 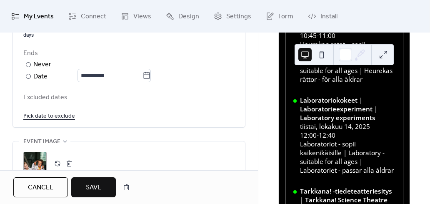 What do you see at coordinates (323, 16) in the screenshot?
I see `a: Install` at bounding box center [323, 16].